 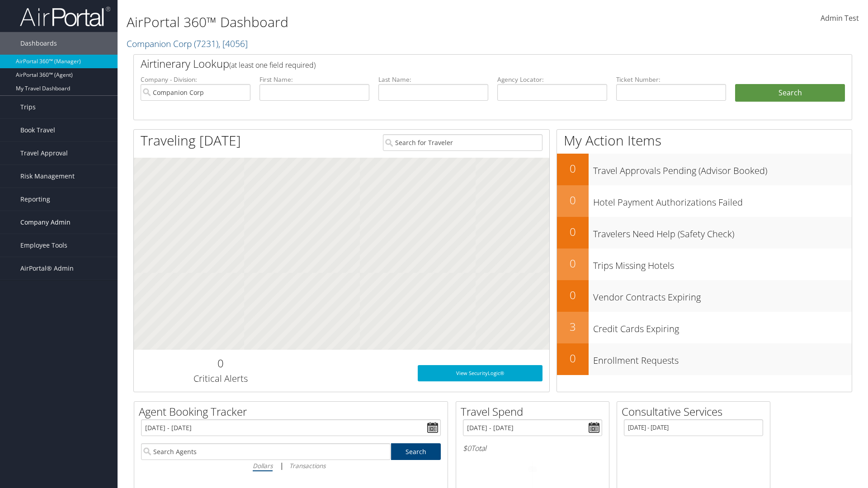 What do you see at coordinates (416, 451) in the screenshot?
I see `a: Search` at bounding box center [416, 451].